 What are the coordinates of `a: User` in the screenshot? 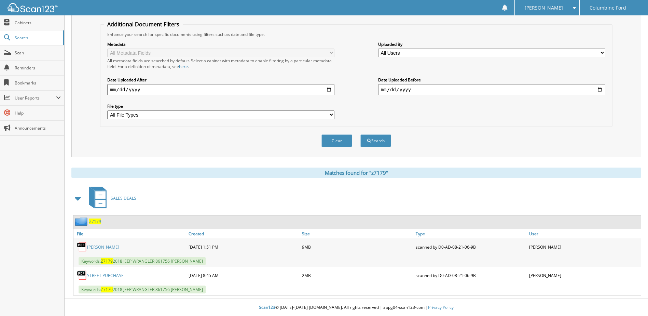 It's located at (584, 233).